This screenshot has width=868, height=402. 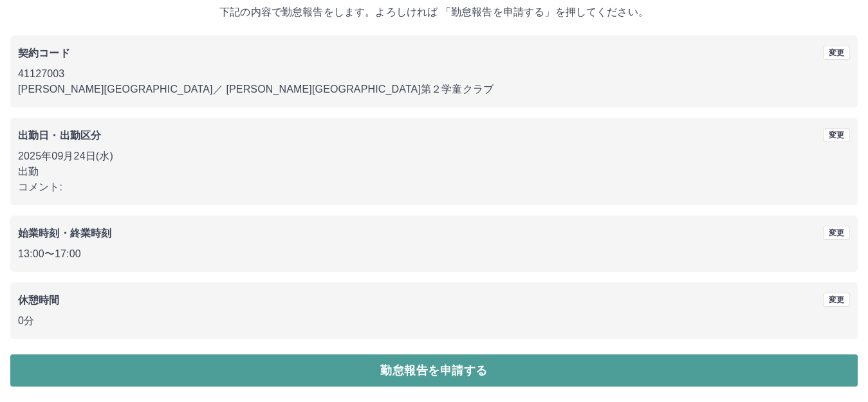 I want to click on p: 下記の内容で勤怠報告をします。よろしければ 「勤怠報告を申請する」を押してください。, so click(x=434, y=12).